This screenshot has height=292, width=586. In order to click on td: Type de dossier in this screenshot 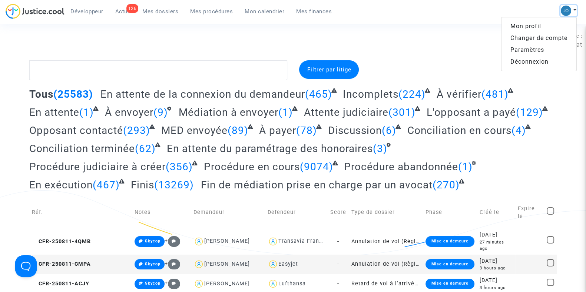, I will do `click(386, 213)`.